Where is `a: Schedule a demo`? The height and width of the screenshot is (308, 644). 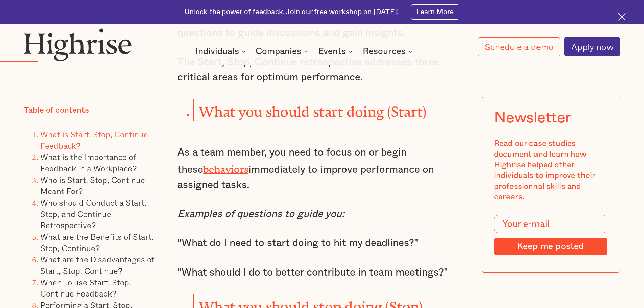
a: Schedule a demo is located at coordinates (519, 46).